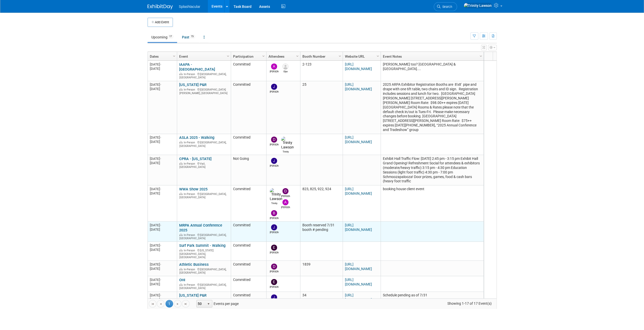  Describe the element at coordinates (201, 228) in the screenshot. I see `a: MRPA Annual Conference 2025` at that location.